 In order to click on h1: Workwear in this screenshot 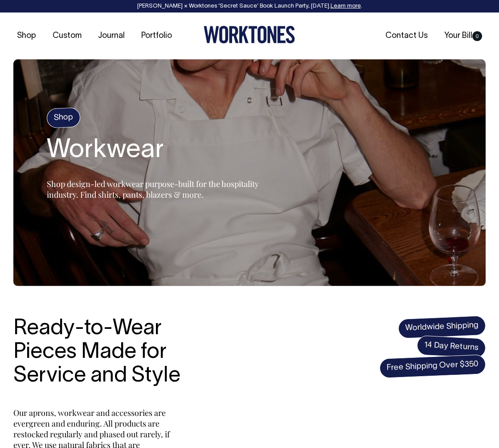, I will do `click(158, 150)`.